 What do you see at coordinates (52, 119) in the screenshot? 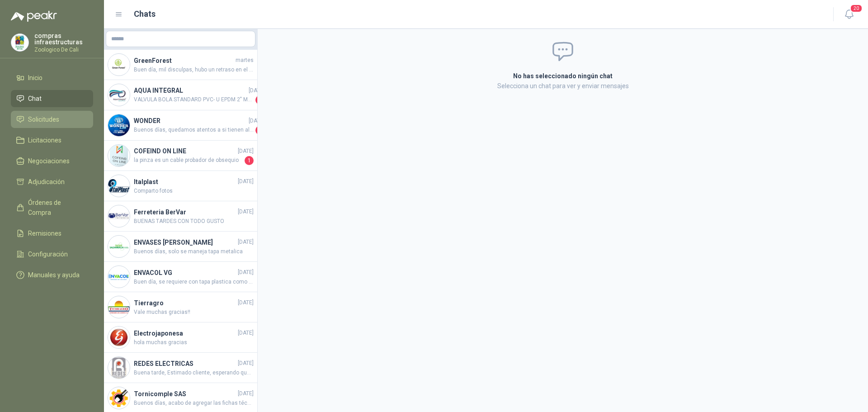
I see `a: Solicitudes` at bounding box center [52, 119].